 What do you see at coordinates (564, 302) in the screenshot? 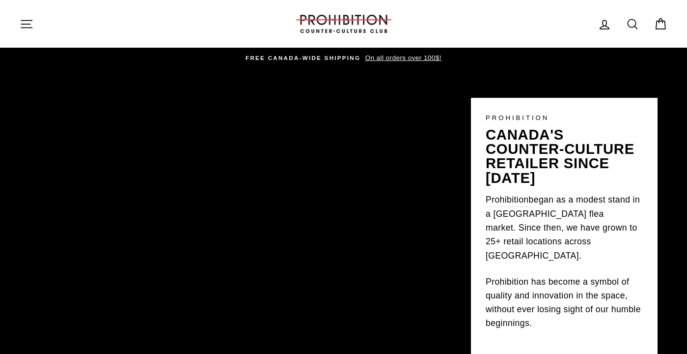
I see `p: Prohibition has become a symbol of quality and innovation in the space, without ever losing sight...` at bounding box center [564, 302].